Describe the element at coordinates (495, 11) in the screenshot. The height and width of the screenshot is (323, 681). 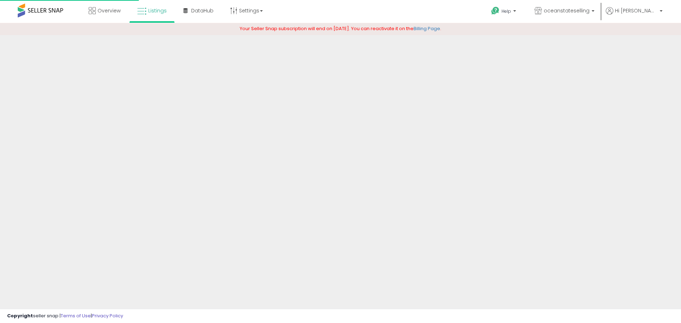
I see `i: Get Help` at that location.